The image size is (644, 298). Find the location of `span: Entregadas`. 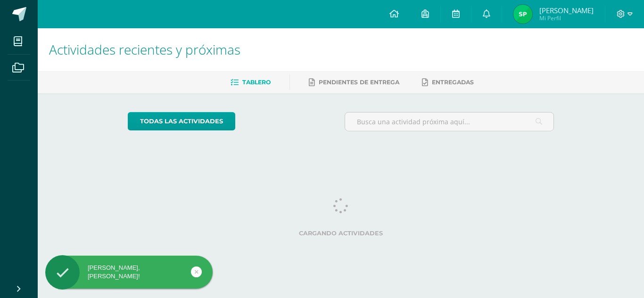

span: Entregadas is located at coordinates (452, 82).